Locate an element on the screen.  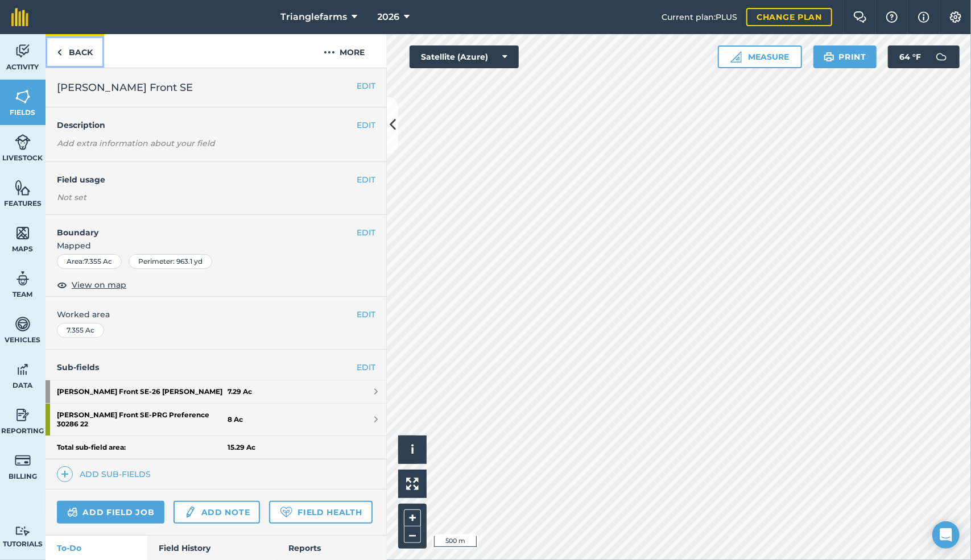
div: Not set is located at coordinates (216, 197).